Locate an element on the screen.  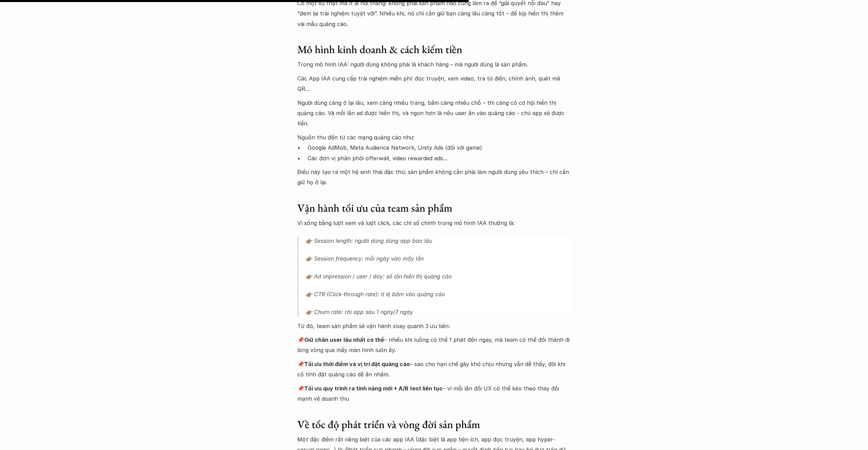
p: 👉🏽 CTR (Click-through rate): tỉ lệ bấm vào quảng cáo is located at coordinates (438, 294).